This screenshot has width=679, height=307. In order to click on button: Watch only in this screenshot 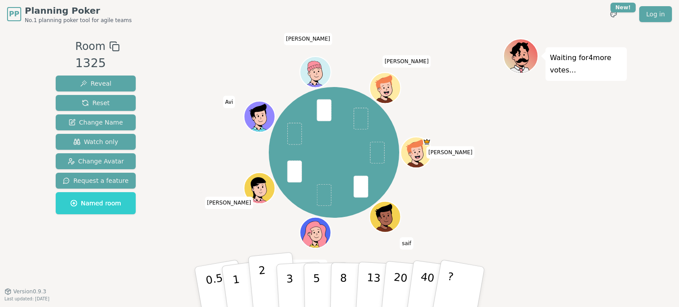, I will do `click(96, 142)`.